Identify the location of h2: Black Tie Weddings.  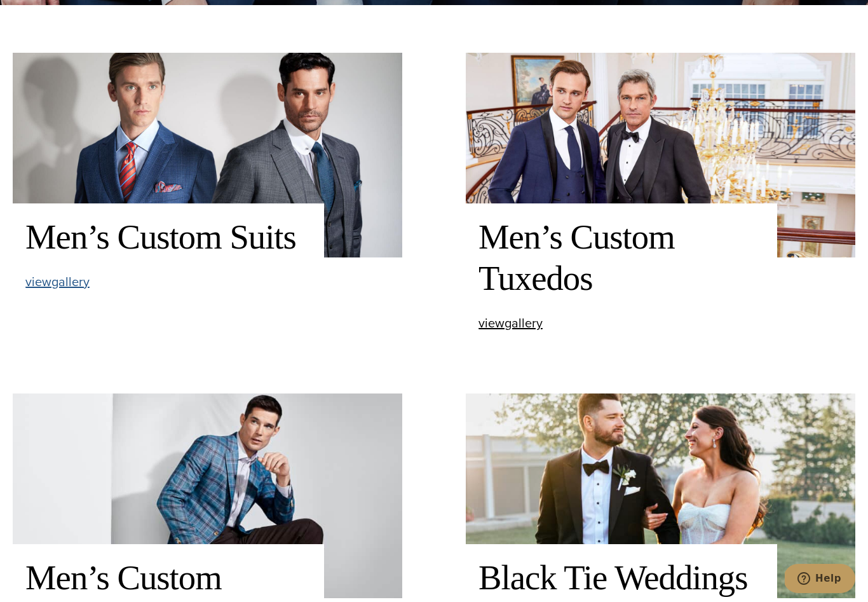
(622, 578).